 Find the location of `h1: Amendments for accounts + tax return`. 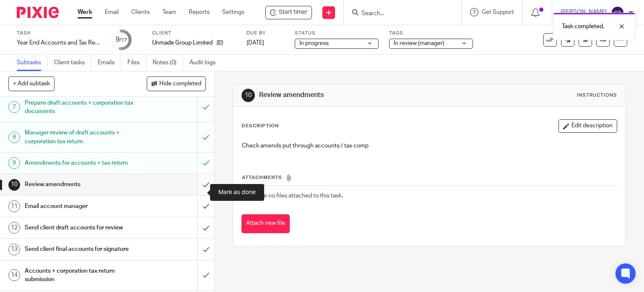

h1: Amendments for accounts + tax return is located at coordinates (80, 163).